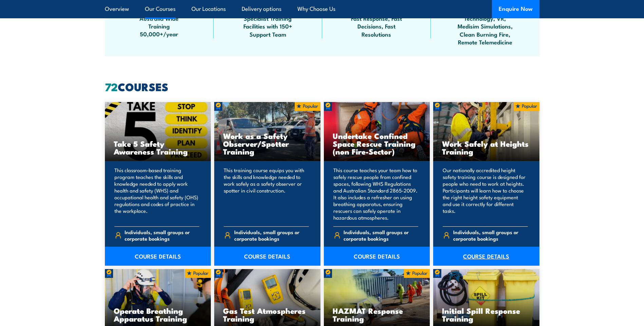 This screenshot has height=326, width=644. Describe the element at coordinates (157, 148) in the screenshot. I see `h3: Take 5 Safety Awareness Training` at that location.